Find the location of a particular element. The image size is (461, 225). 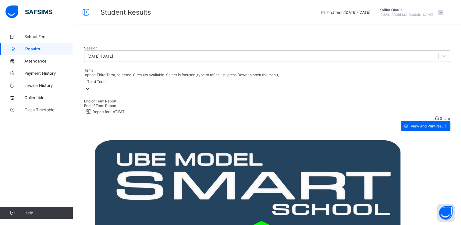

button: Open asap is located at coordinates (445, 213).